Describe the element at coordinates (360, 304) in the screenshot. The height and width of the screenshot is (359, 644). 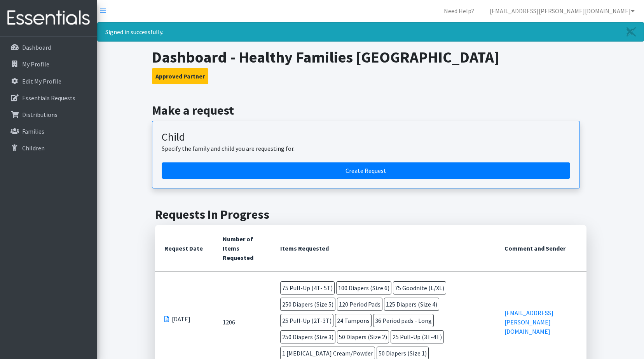
I see `span: 120 Period Pads` at that location.